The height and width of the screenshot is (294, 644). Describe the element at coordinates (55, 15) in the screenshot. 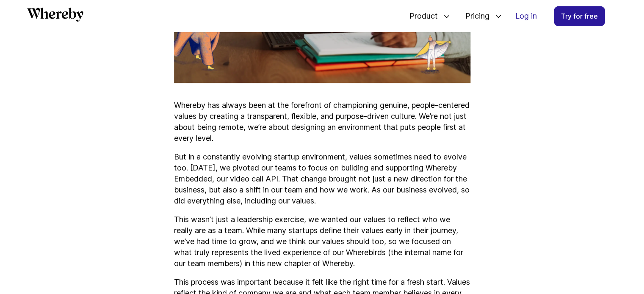

I see `svg: Whereby` at that location.